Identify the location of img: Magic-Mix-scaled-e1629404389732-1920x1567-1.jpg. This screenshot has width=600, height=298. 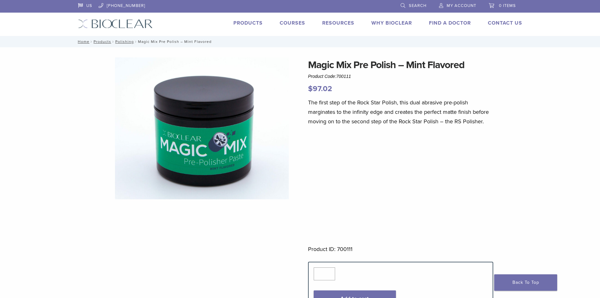
(202, 128).